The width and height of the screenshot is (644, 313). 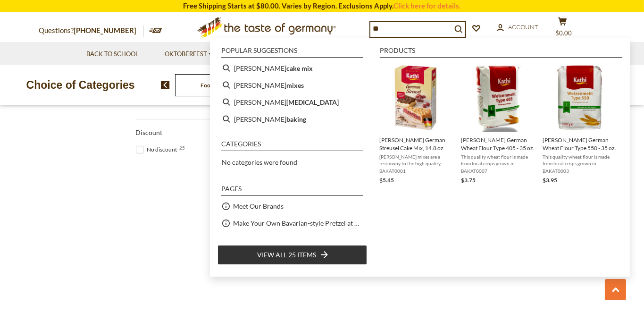 I want to click on div: Instant Search Results, so click(x=420, y=157).